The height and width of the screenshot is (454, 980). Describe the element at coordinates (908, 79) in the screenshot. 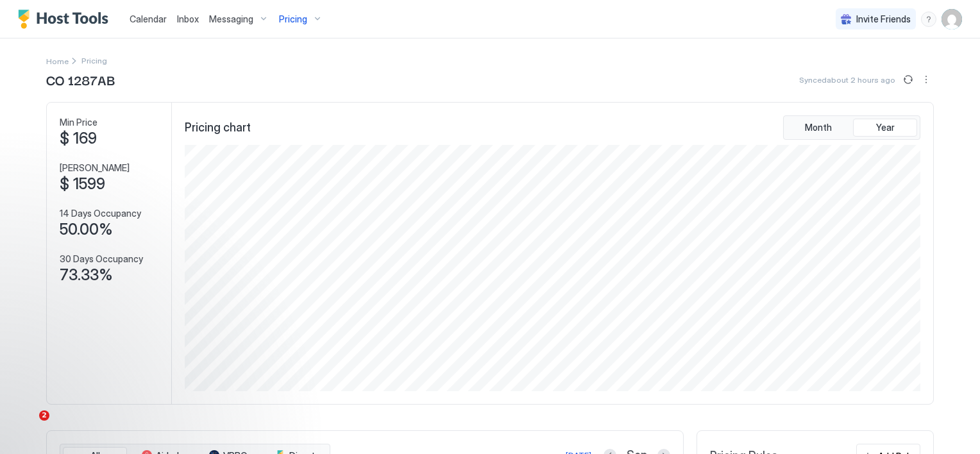

I see `button: Sync prices` at that location.